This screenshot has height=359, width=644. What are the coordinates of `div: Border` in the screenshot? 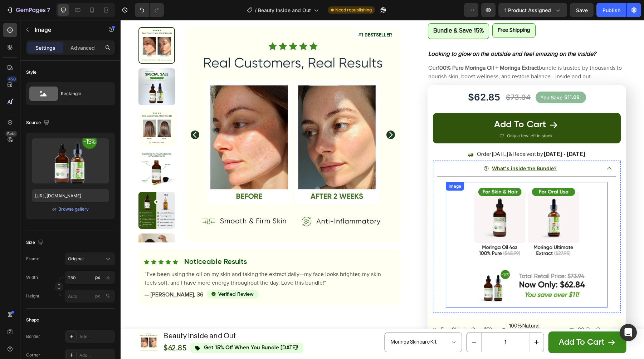 It's located at (33, 337).